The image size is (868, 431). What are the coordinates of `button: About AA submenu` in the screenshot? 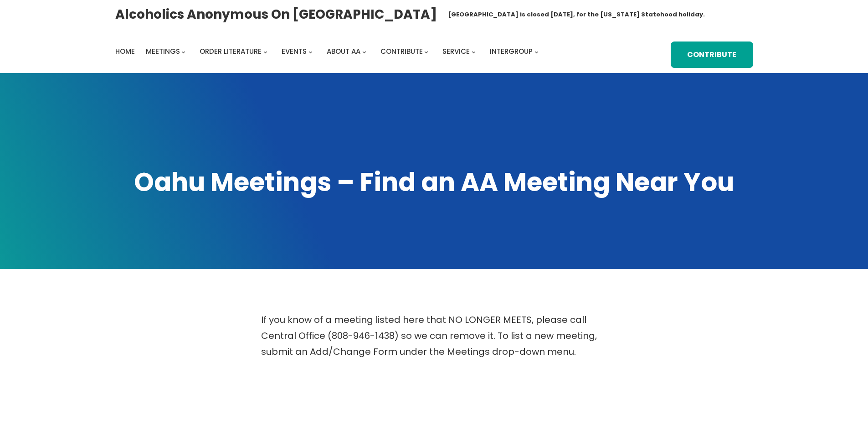 It's located at (364, 51).